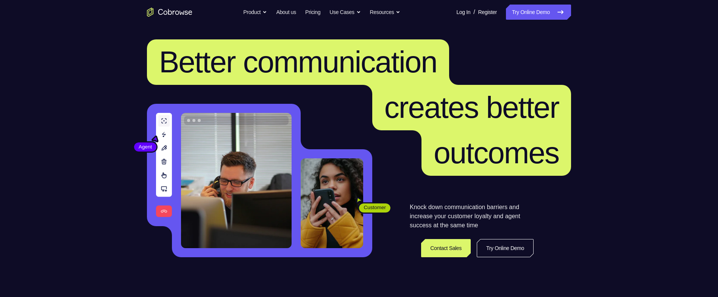 Image resolution: width=718 pixels, height=297 pixels. What do you see at coordinates (298, 62) in the screenshot?
I see `span: Better communication` at bounding box center [298, 62].